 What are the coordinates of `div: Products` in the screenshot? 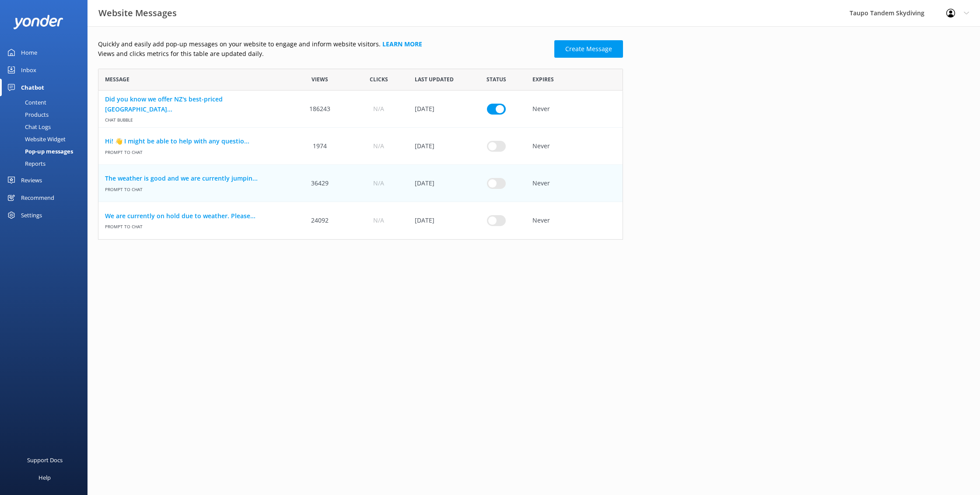 It's located at (26, 114).